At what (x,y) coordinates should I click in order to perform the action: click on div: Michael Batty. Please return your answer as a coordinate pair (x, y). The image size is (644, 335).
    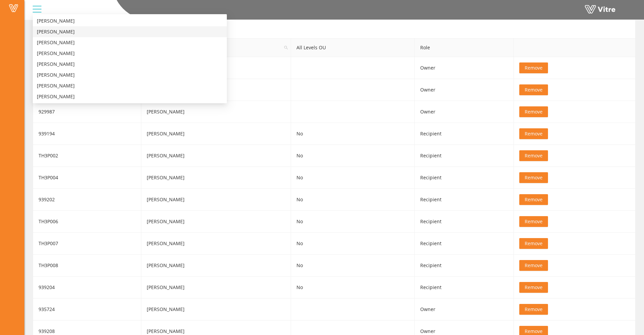
    Looking at the image, I should click on (130, 86).